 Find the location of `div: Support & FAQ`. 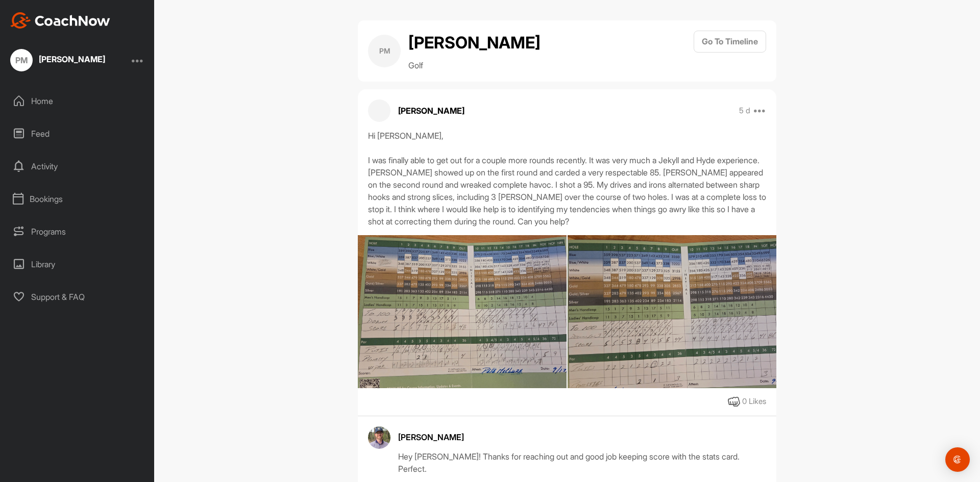

div: Support & FAQ is located at coordinates (77, 297).